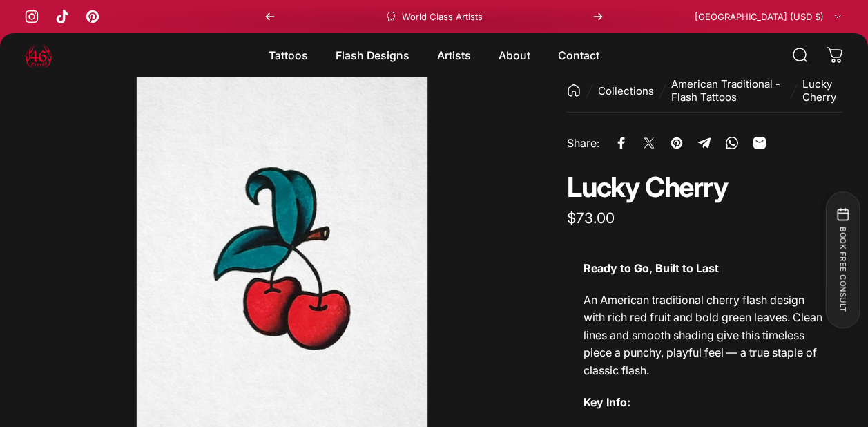  What do you see at coordinates (607, 402) in the screenshot?
I see `strong: Key Info:` at bounding box center [607, 402].